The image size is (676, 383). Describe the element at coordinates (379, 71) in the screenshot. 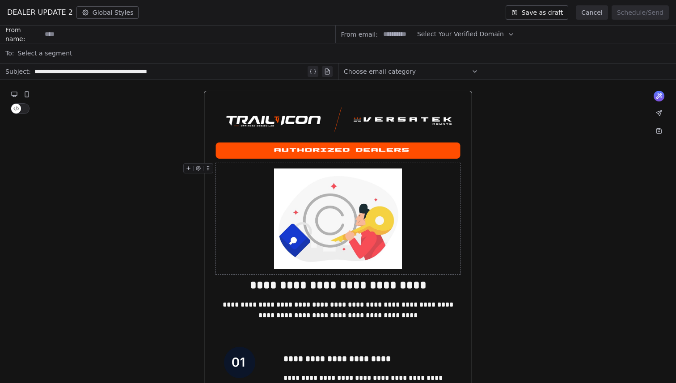

I see `span: Choose email category` at that location.